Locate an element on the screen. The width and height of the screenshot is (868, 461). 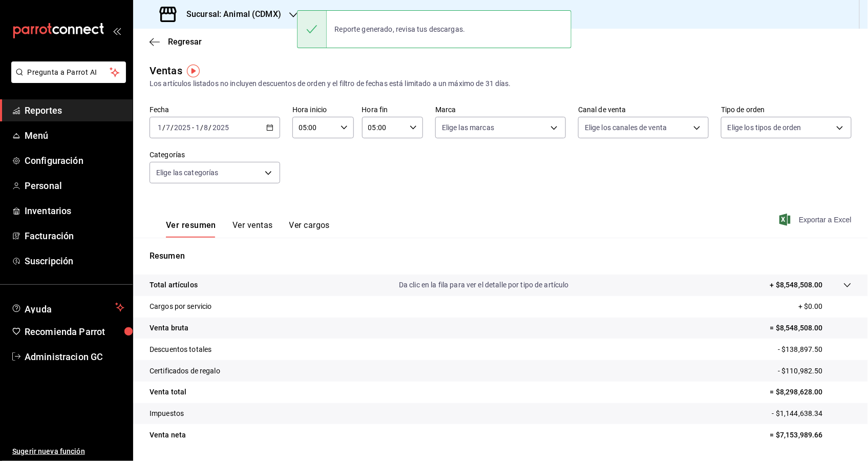
p: = $8,298,628.00 is located at coordinates (810, 392).